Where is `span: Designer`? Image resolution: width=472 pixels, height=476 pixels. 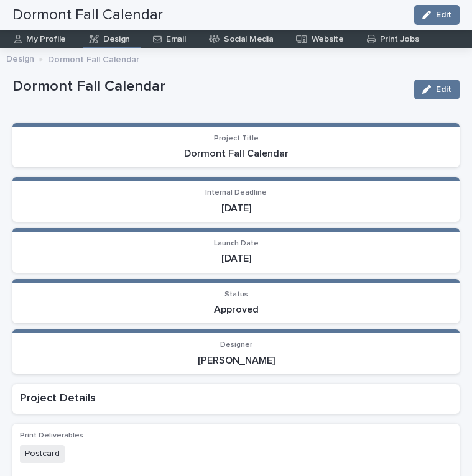
span: Designer is located at coordinates (236, 345).